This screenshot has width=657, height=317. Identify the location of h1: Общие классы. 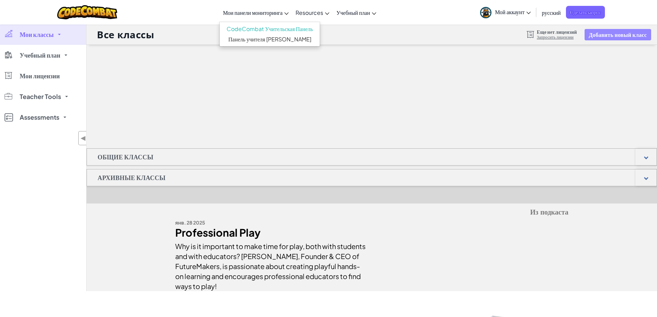
(125, 157).